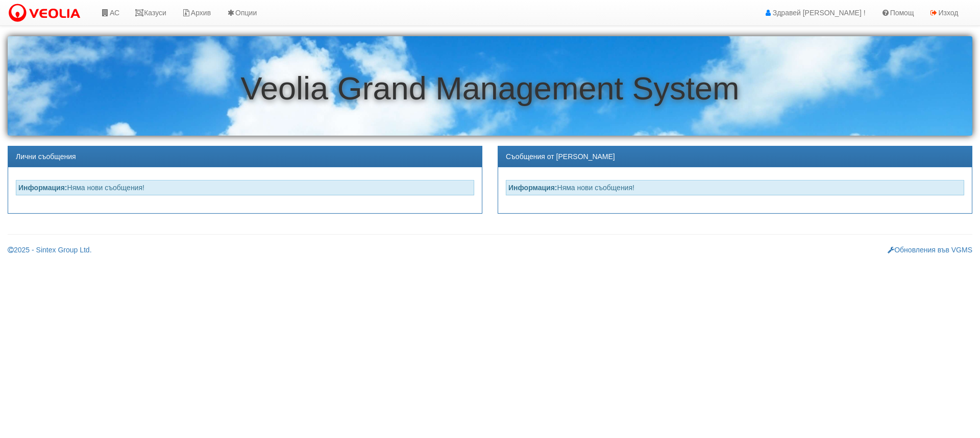 The width and height of the screenshot is (980, 438). What do you see at coordinates (50, 250) in the screenshot?
I see `a: 2025 - Sintex Group Ltd.` at bounding box center [50, 250].